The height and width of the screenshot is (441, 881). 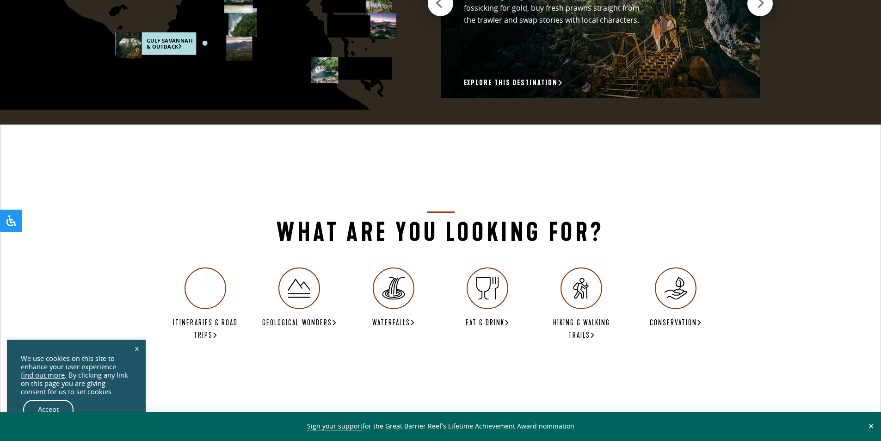 I want to click on h6: Hiking & Walking Trails, so click(x=581, y=329).